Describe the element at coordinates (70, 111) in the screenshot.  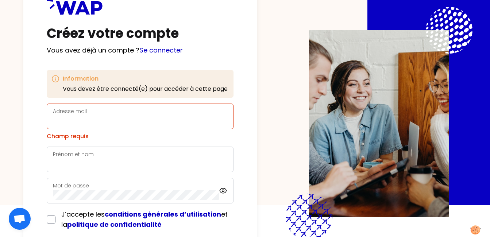
I see `label: Adresse mail` at that location.